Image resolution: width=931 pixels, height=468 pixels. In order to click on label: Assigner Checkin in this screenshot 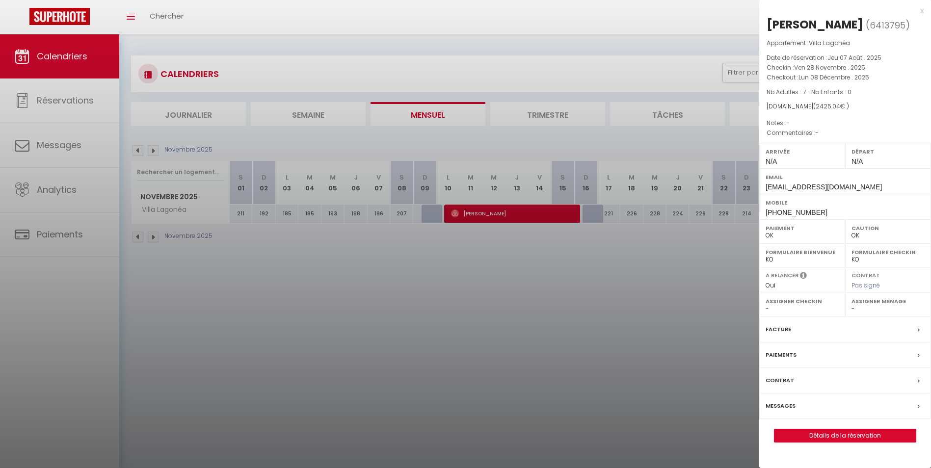, I will do `click(802, 301)`.